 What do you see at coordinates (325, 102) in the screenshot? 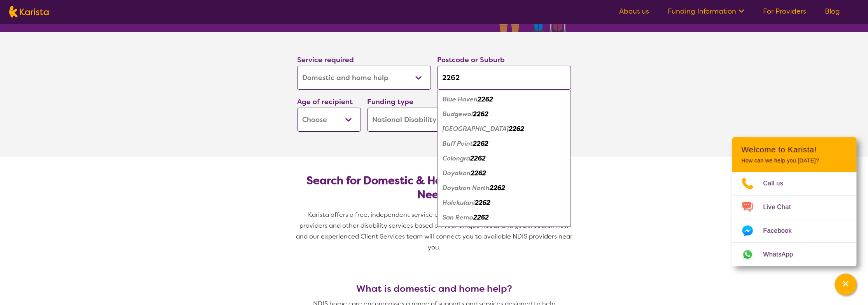
I see `label: Age of recipient` at bounding box center [325, 102].